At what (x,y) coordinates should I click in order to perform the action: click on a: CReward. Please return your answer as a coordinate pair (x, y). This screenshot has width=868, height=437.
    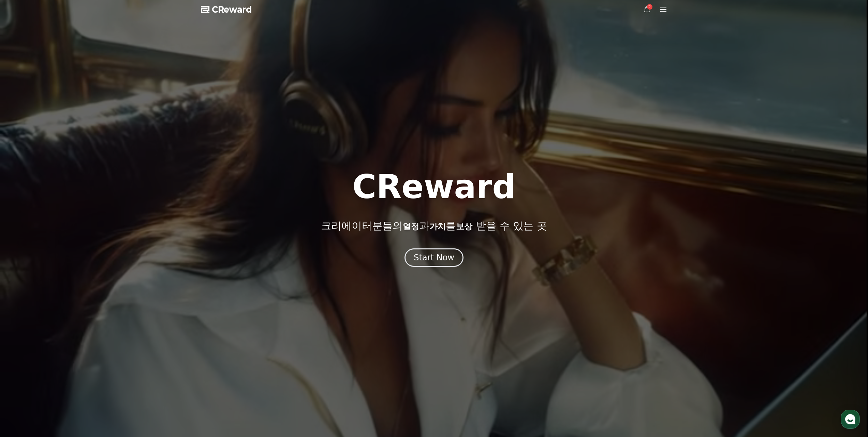
    Looking at the image, I should click on (227, 10).